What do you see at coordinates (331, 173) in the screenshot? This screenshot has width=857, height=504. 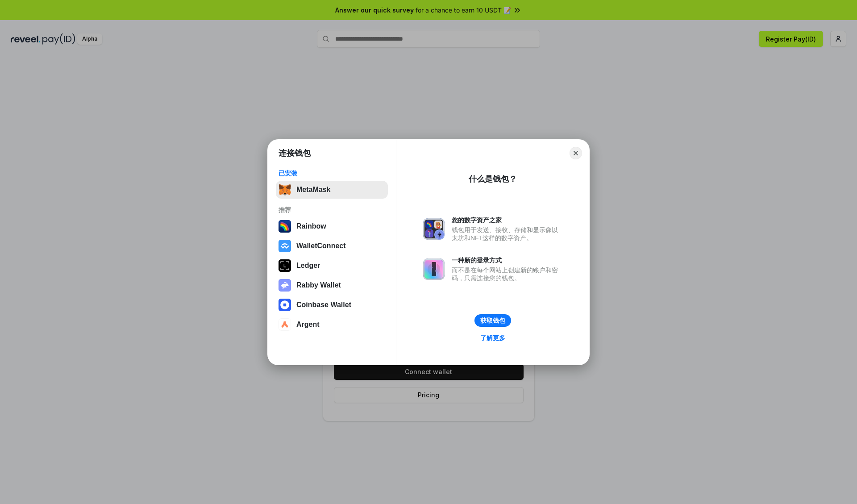 I see `div: 已安装` at bounding box center [331, 173].